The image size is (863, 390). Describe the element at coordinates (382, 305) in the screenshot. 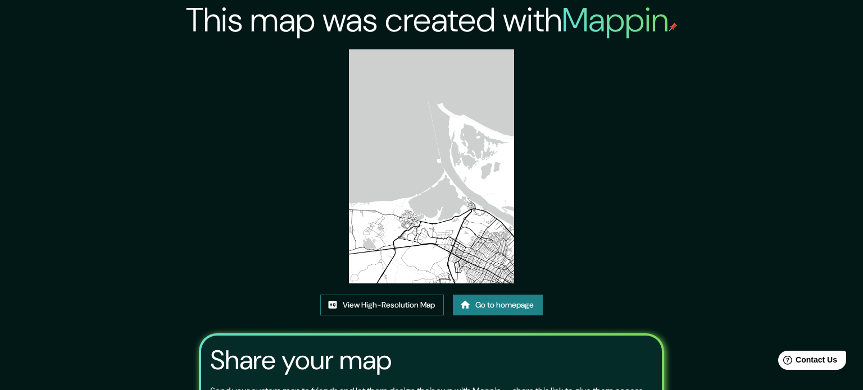

I see `a: View High-Resolution Map` at that location.